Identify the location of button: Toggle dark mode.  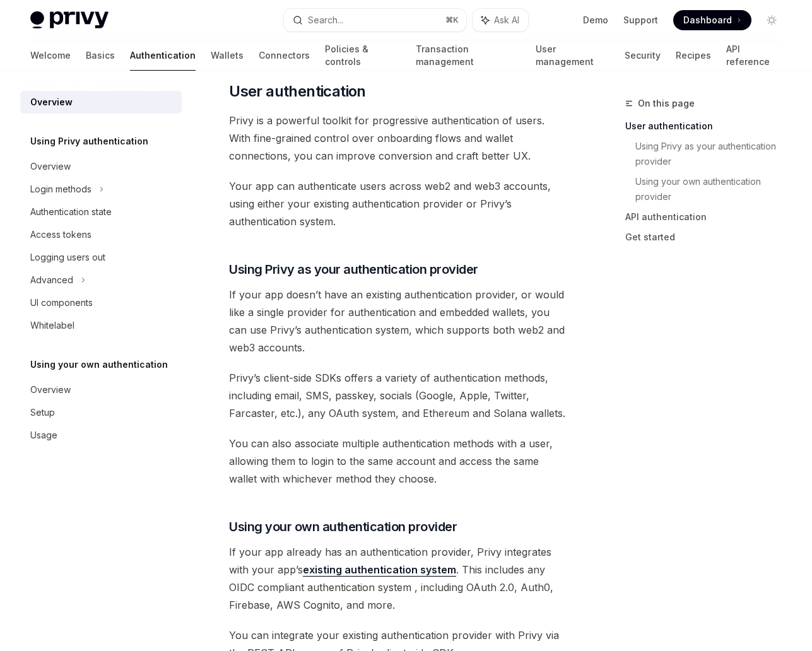
(772, 20).